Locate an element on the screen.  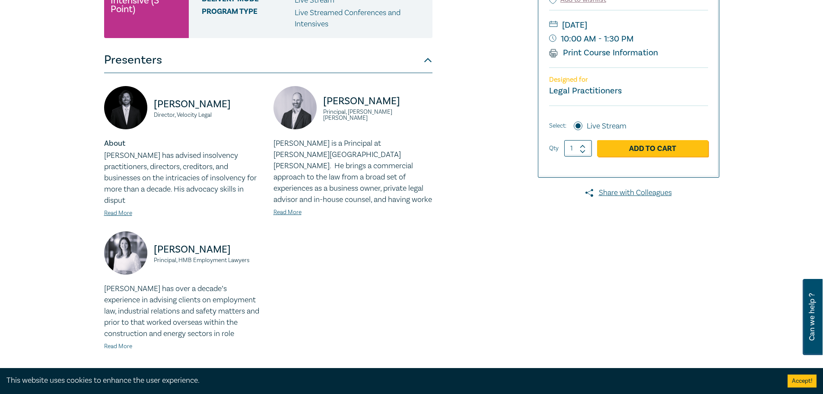
span: Can we help ? is located at coordinates (812, 317).